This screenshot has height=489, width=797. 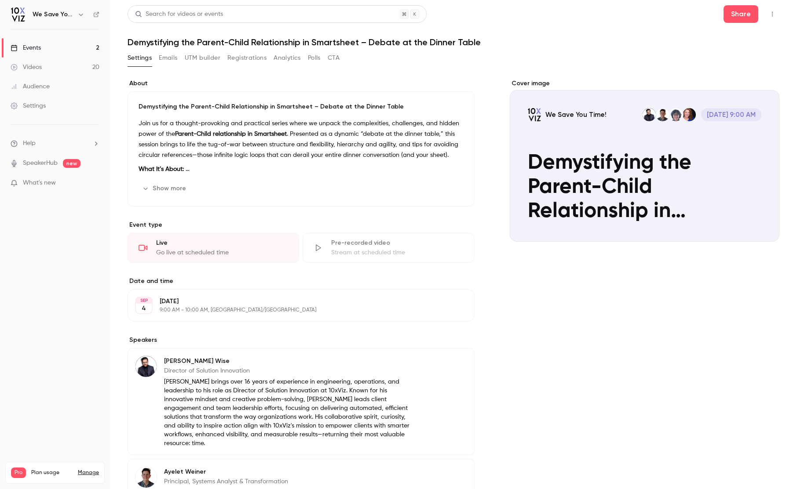 I want to click on div: Videos, so click(x=26, y=67).